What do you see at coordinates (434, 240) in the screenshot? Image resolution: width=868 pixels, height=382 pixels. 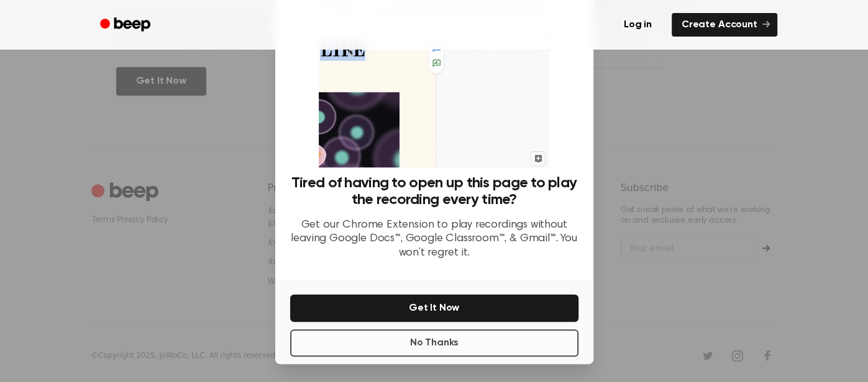 I see `p: Get our Chrome Extension to play recordings without leaving Google Docs™, Google Classroom™, & Gm...` at bounding box center [434, 240].